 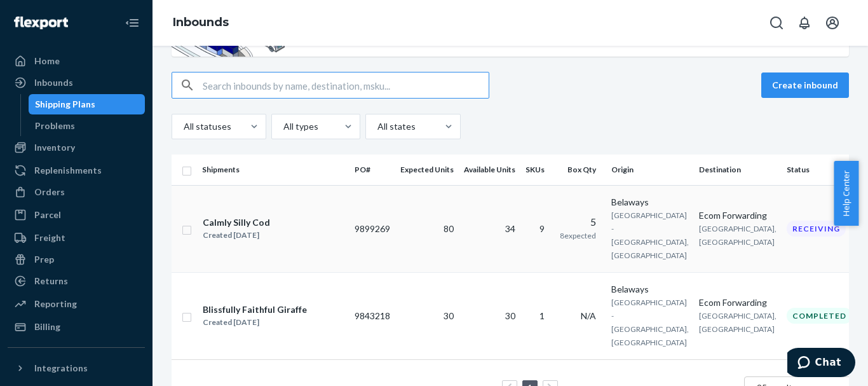 I want to click on span: 1, so click(x=542, y=315).